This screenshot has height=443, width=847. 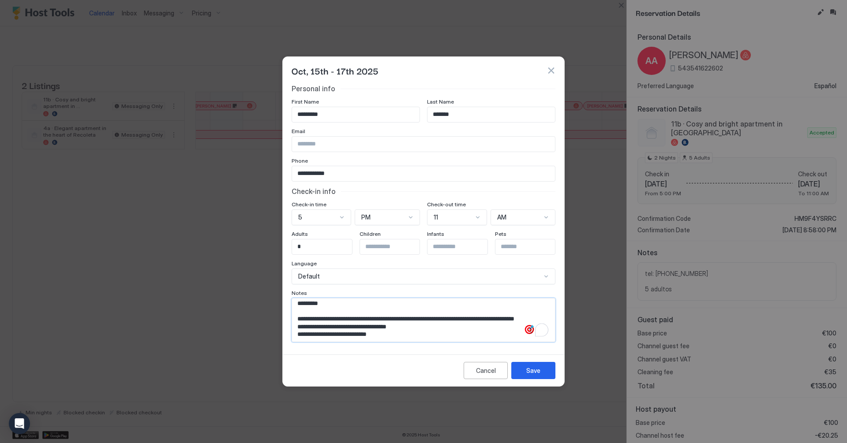 What do you see at coordinates (19, 424) in the screenshot?
I see `div: Open Intercom Messenger` at bounding box center [19, 424].